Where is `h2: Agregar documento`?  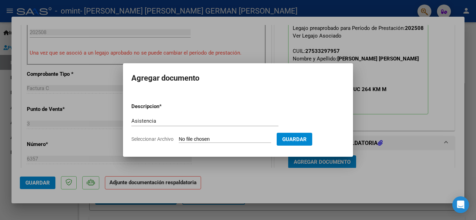 h2: Agregar documento is located at coordinates (238, 78).